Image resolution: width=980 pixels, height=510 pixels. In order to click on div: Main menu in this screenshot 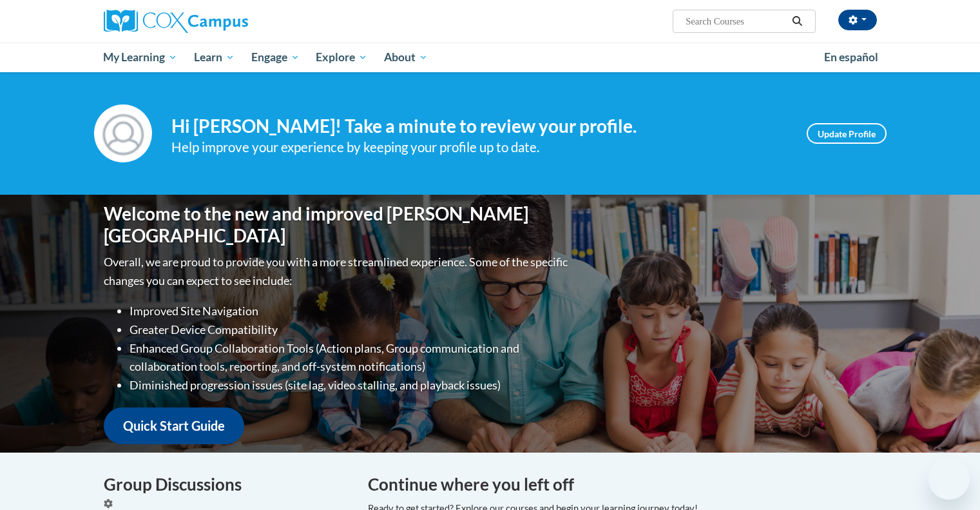, I will do `click(490, 58)`.